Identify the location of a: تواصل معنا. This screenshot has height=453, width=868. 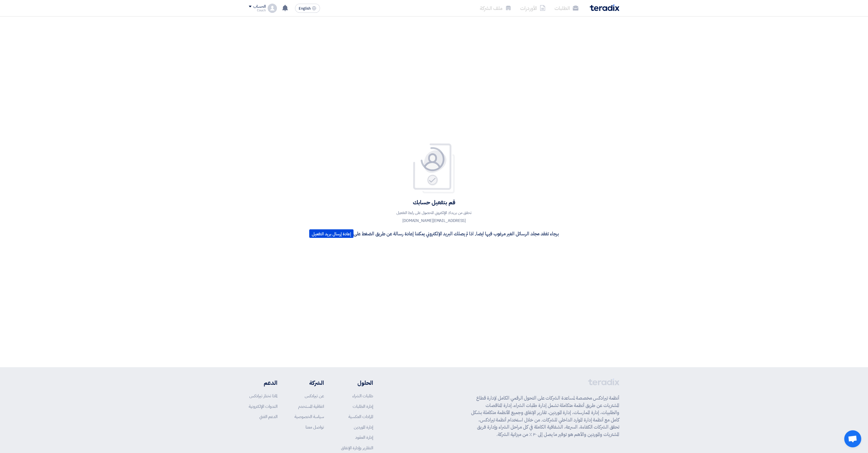
(315, 427).